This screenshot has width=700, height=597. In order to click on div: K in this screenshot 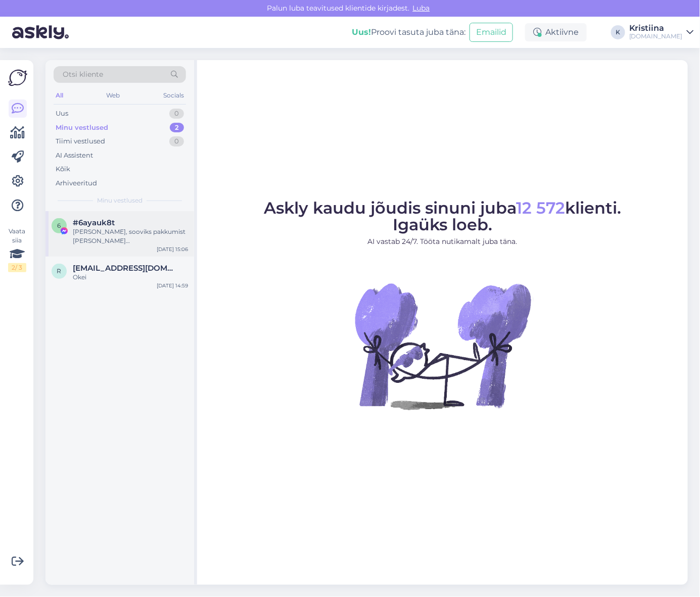, I will do `click(618, 33)`.